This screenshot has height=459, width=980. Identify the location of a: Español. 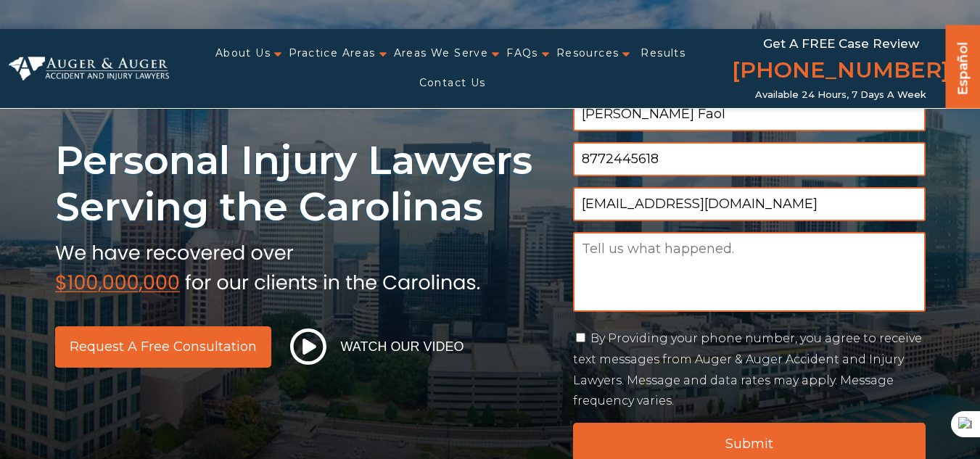
(964, 66).